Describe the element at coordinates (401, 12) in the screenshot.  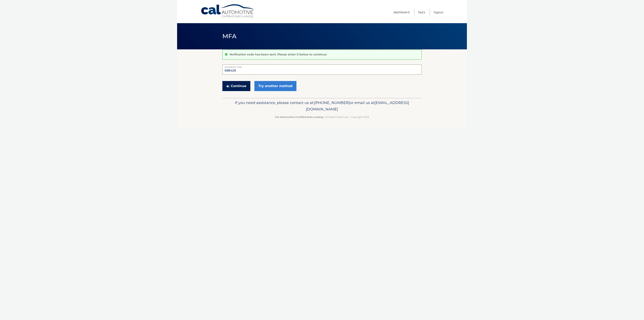
I see `a: Dashboard` at that location.